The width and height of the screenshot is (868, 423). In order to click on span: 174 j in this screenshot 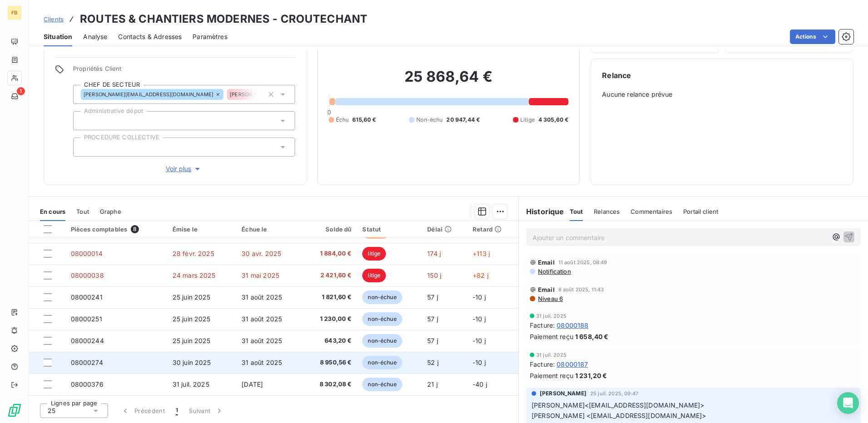, I will do `click(434, 253)`.